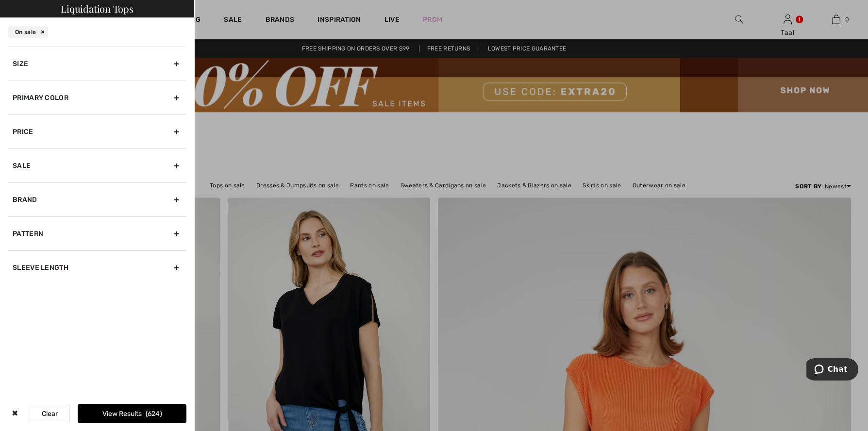 The width and height of the screenshot is (868, 431). Describe the element at coordinates (97, 233) in the screenshot. I see `div: Pattern` at that location.